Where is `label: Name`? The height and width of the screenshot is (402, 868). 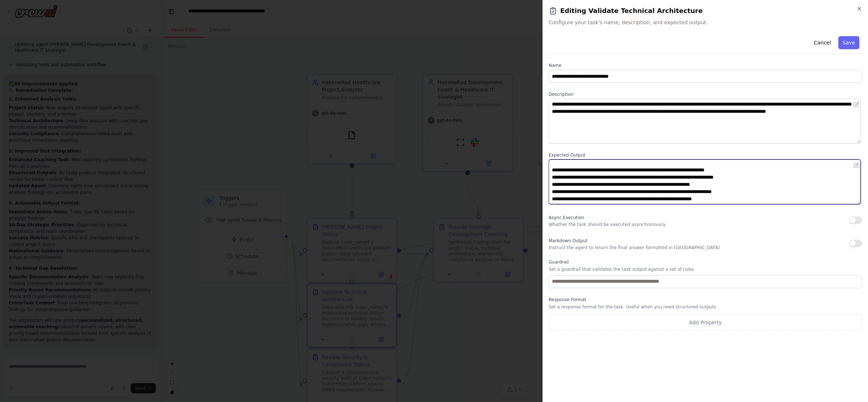 label: Name is located at coordinates (705, 66).